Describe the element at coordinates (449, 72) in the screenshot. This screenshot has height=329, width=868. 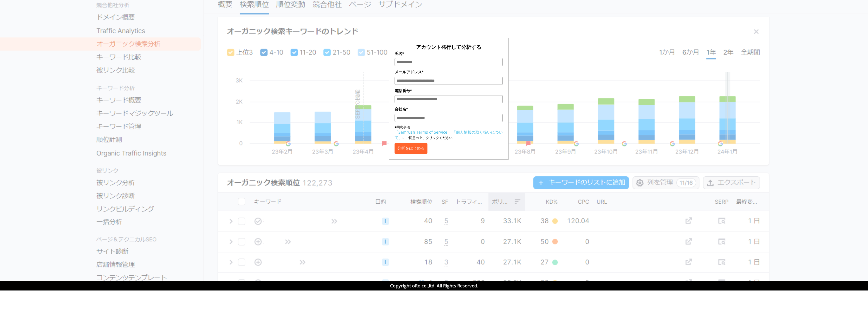
I see `label: メールアドレス*` at that location.